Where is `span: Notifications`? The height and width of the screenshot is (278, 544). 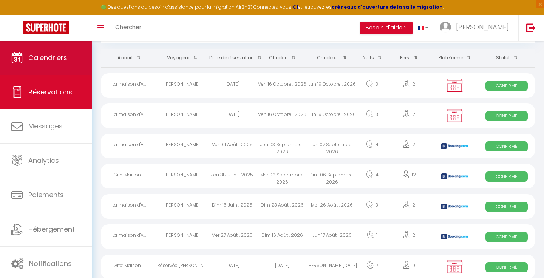 span: Notifications is located at coordinates (50, 263).